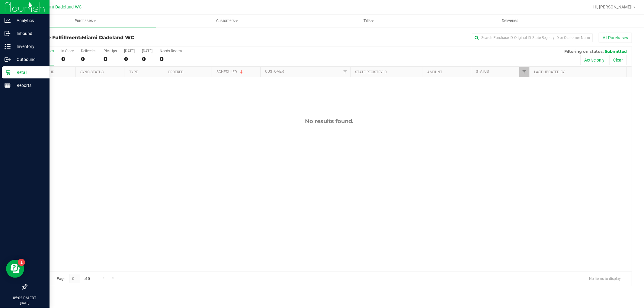 Image resolution: width=644 pixels, height=308 pixels. What do you see at coordinates (8, 85) in the screenshot?
I see `inline-svg: Reports` at bounding box center [8, 85].